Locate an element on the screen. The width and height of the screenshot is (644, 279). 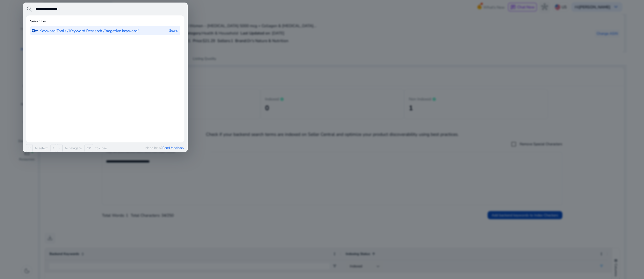
span: search is located at coordinates (30, 9).